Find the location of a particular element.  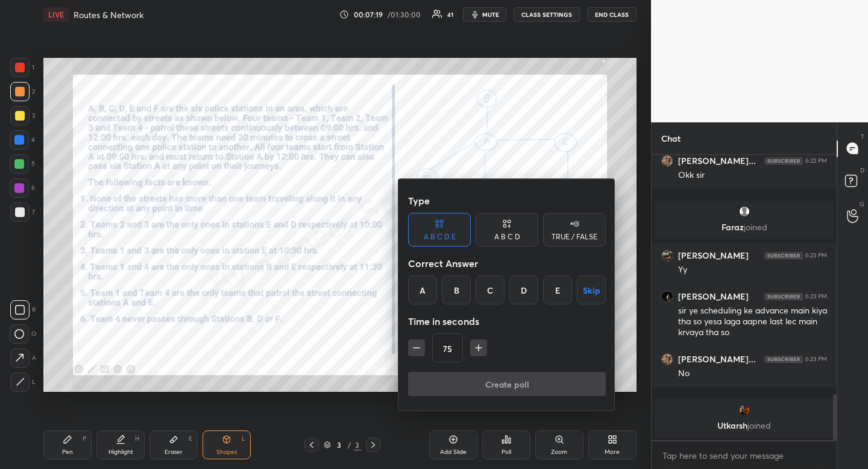

div: Type is located at coordinates (507, 201).